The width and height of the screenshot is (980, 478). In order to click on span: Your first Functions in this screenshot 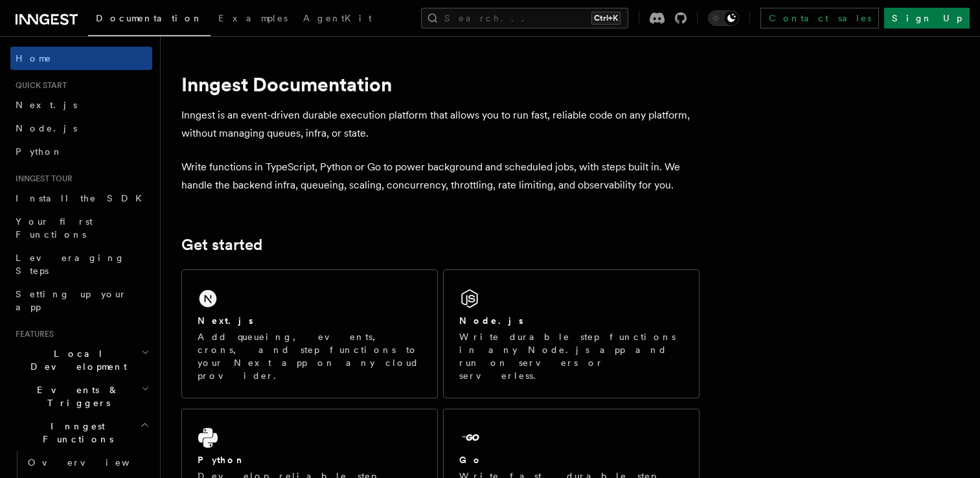, I will do `click(54, 228)`.